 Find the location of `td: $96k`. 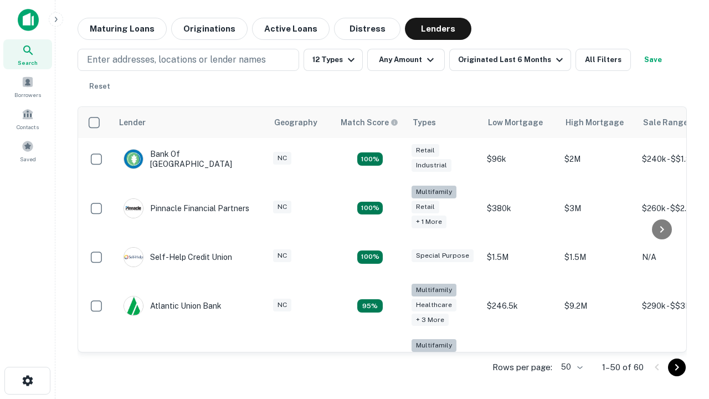

td: $96k is located at coordinates (520, 159).